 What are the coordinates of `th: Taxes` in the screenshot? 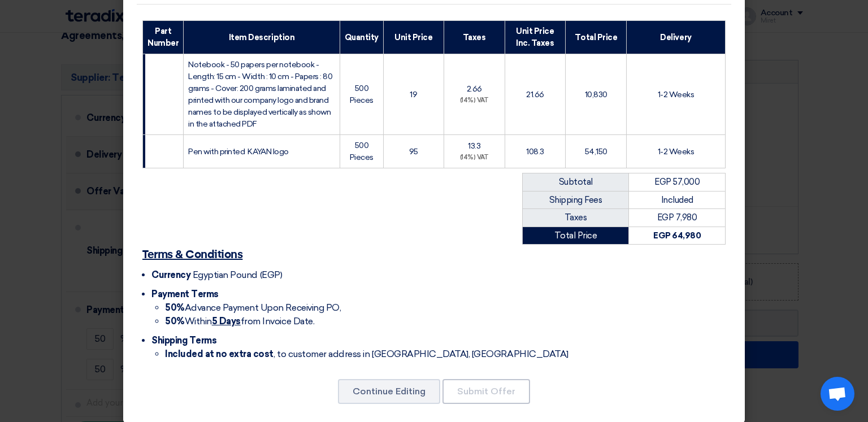 It's located at (474, 37).